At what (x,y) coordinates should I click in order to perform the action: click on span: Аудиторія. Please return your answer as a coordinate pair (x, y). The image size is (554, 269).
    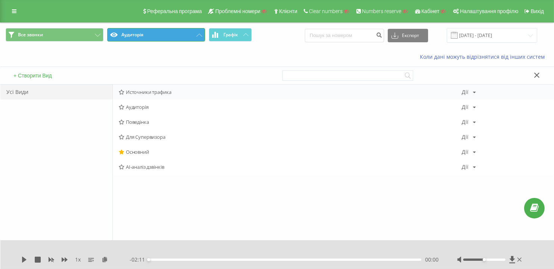
    Looking at the image, I should click on (290, 107).